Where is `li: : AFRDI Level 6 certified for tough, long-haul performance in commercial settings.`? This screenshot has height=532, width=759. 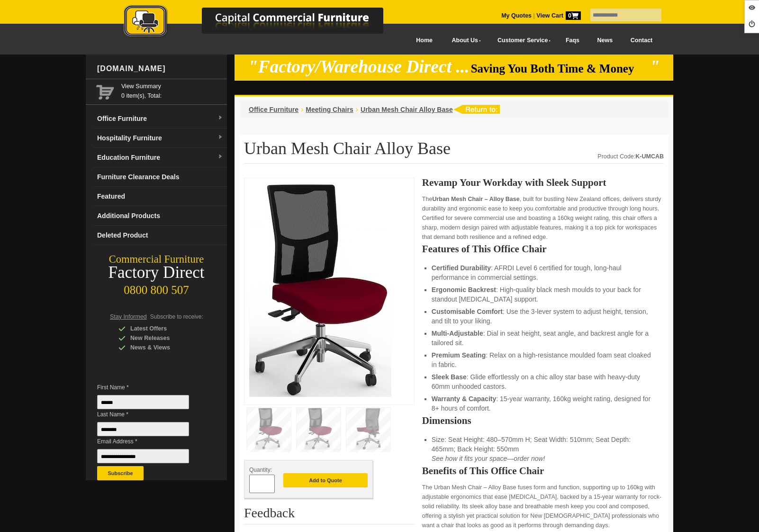
li: : AFRDI Level 6 certified for tough, long-haul performance in commercial settings. is located at coordinates (543, 272).